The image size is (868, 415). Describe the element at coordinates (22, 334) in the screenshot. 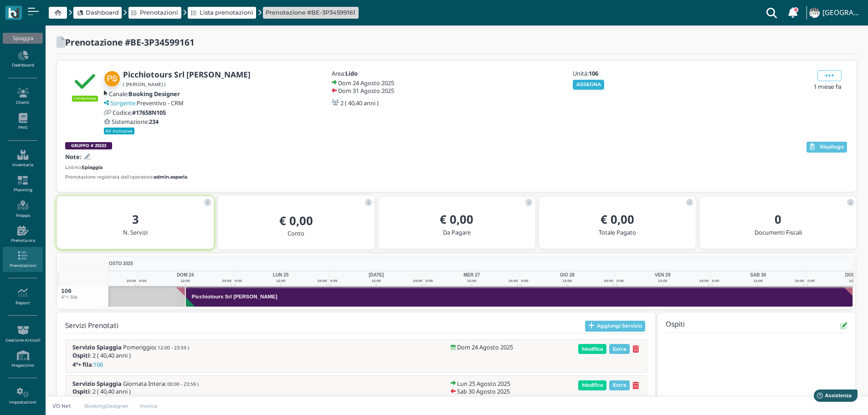

I see `a: Gestione Articoli` at that location.